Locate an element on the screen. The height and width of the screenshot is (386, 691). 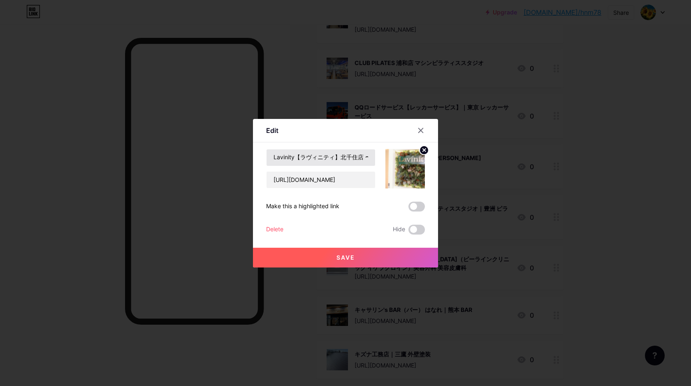
div: Edit is located at coordinates (272, 130).